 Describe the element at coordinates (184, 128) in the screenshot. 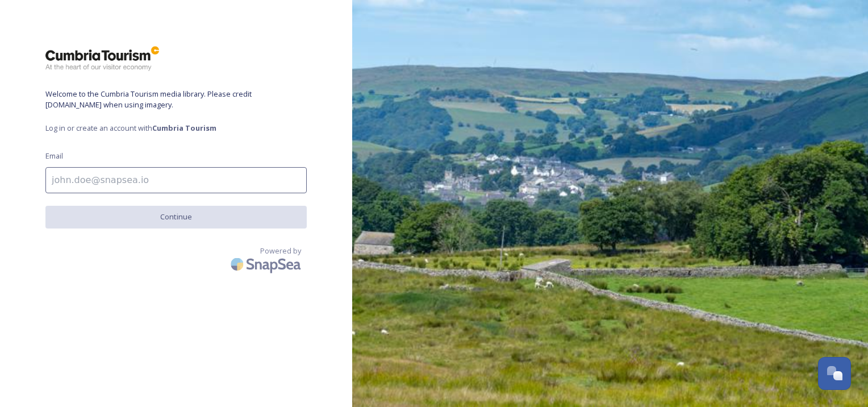

I see `strong: Cumbria Tourism` at that location.